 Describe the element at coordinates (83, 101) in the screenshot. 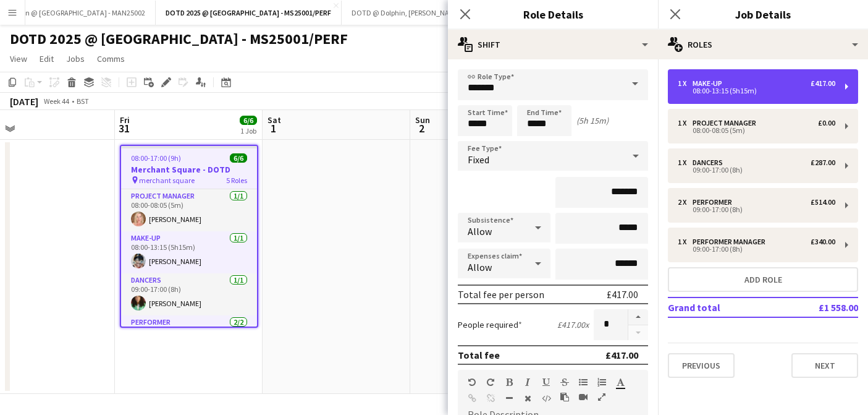

I see `div: BST` at that location.